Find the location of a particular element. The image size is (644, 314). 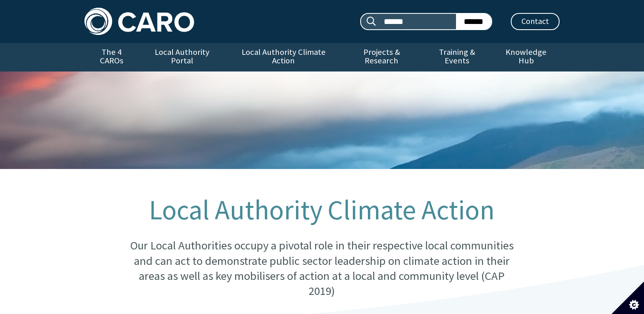

a: Knowledge Hub is located at coordinates (526, 57).